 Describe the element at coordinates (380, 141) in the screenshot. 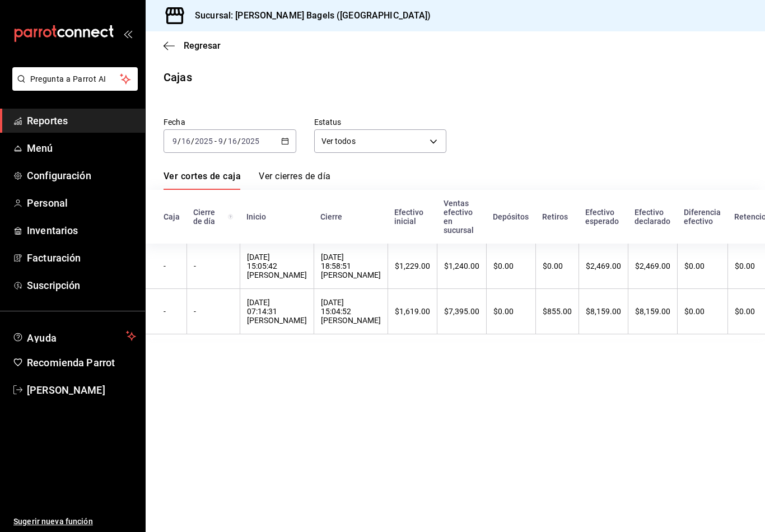

I see `div: Ver todos` at that location.